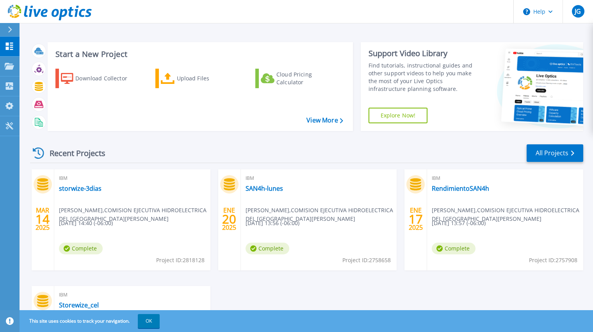  I want to click on a: Upload Files, so click(199, 78).